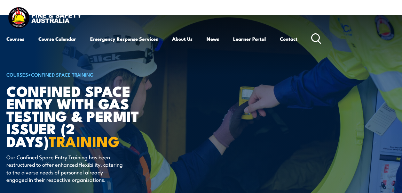  What do you see at coordinates (213, 39) in the screenshot?
I see `a: News` at bounding box center [213, 39].